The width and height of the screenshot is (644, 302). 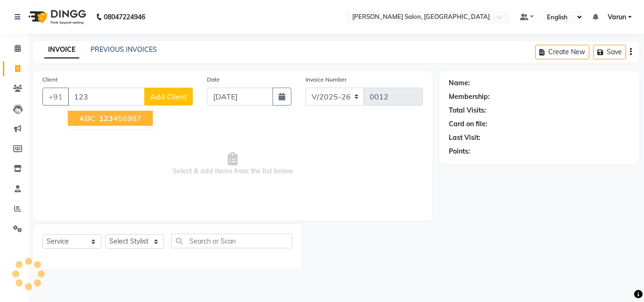 What do you see at coordinates (213, 80) in the screenshot?
I see `label: Date` at bounding box center [213, 80].